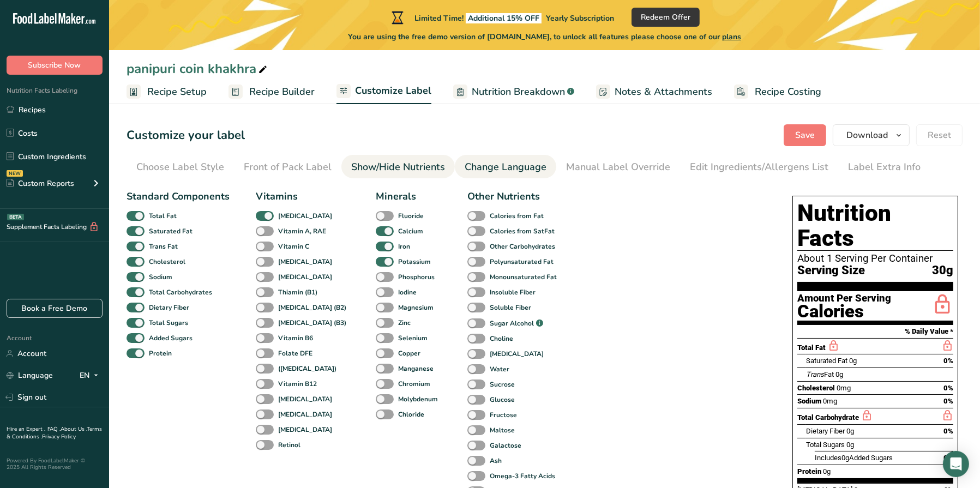 This screenshot has height=488, width=980. I want to click on div: Change Language, so click(506, 167).